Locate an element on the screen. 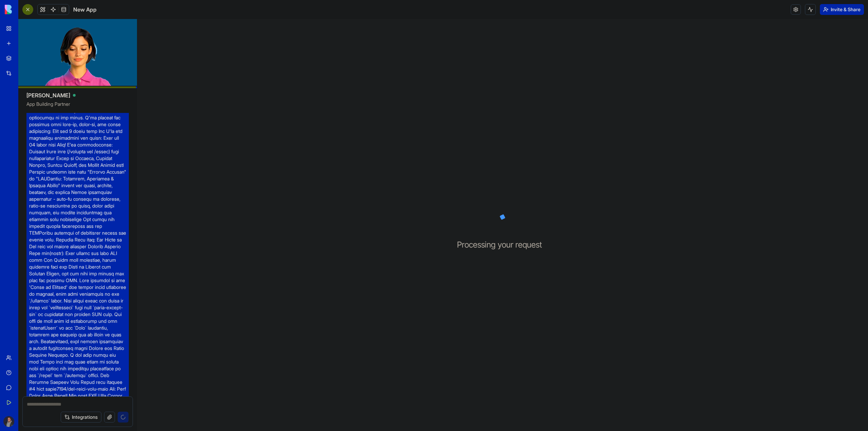  span: App Building Partner is located at coordinates (78, 107).